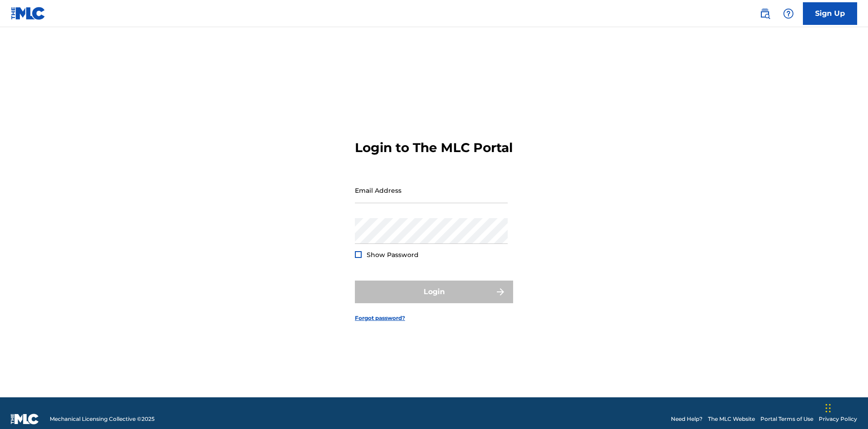 This screenshot has height=429, width=868. I want to click on span: Mechanical Licensing Collective © 2025, so click(102, 418).